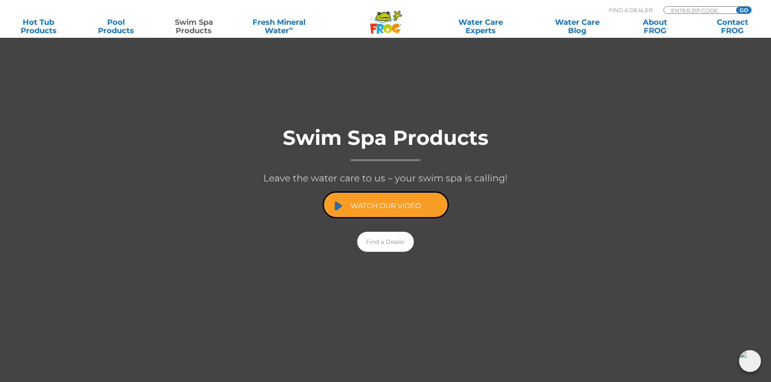 The height and width of the screenshot is (382, 771). I want to click on a: PoolProducts, so click(116, 26).